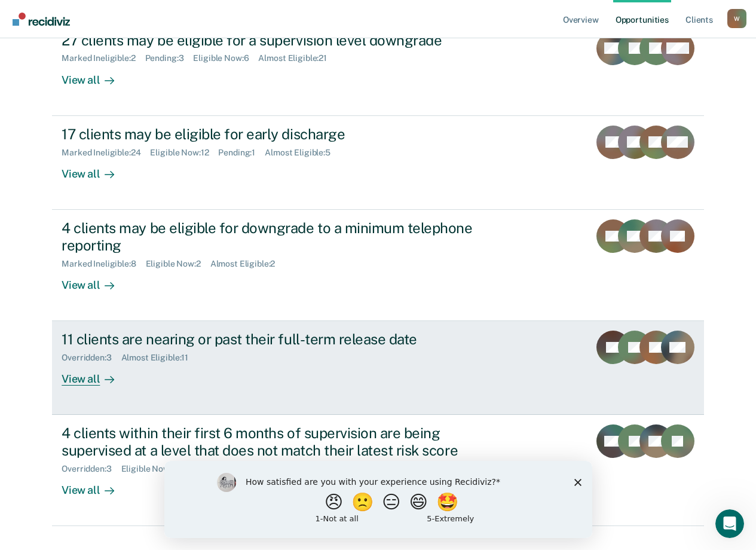 This screenshot has height=550, width=756. Describe the element at coordinates (170, 41) in the screenshot. I see `button: 1` at that location.